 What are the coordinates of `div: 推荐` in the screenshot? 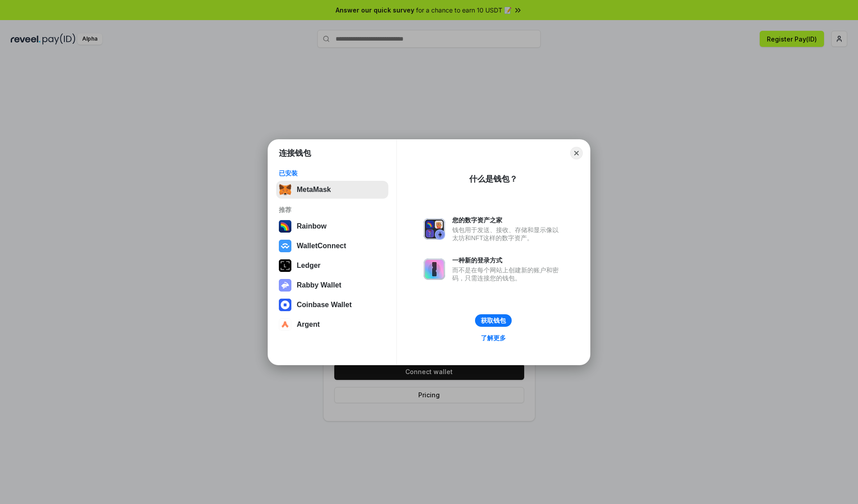 It's located at (332, 210).